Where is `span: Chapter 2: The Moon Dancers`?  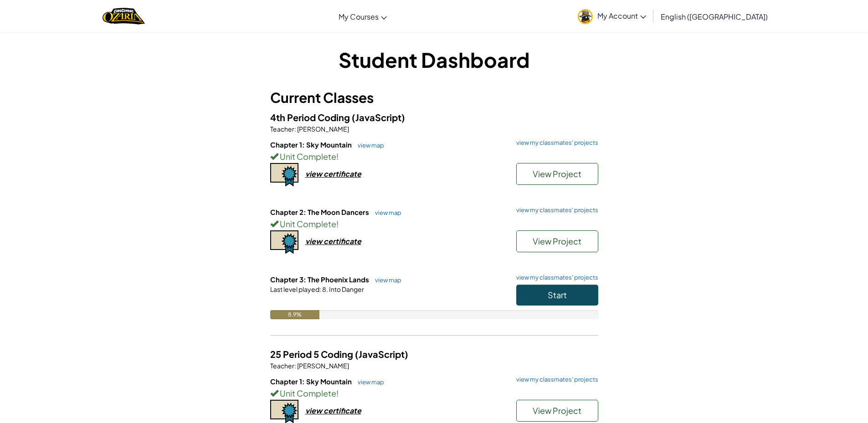 span: Chapter 2: The Moon Dancers is located at coordinates (320, 212).